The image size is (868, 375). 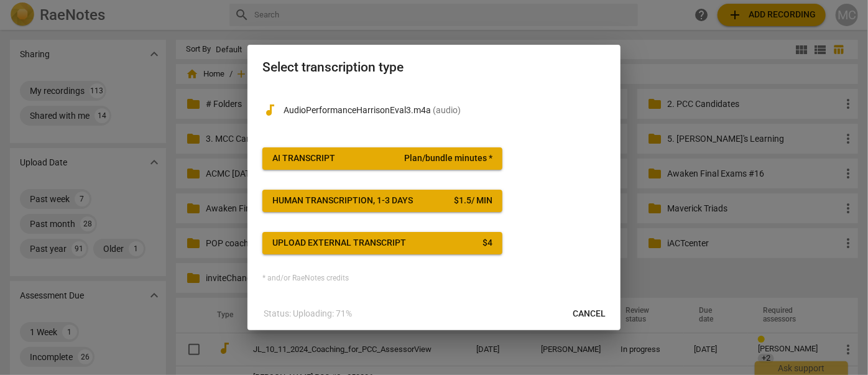 I want to click on span: Cancel, so click(x=589, y=314).